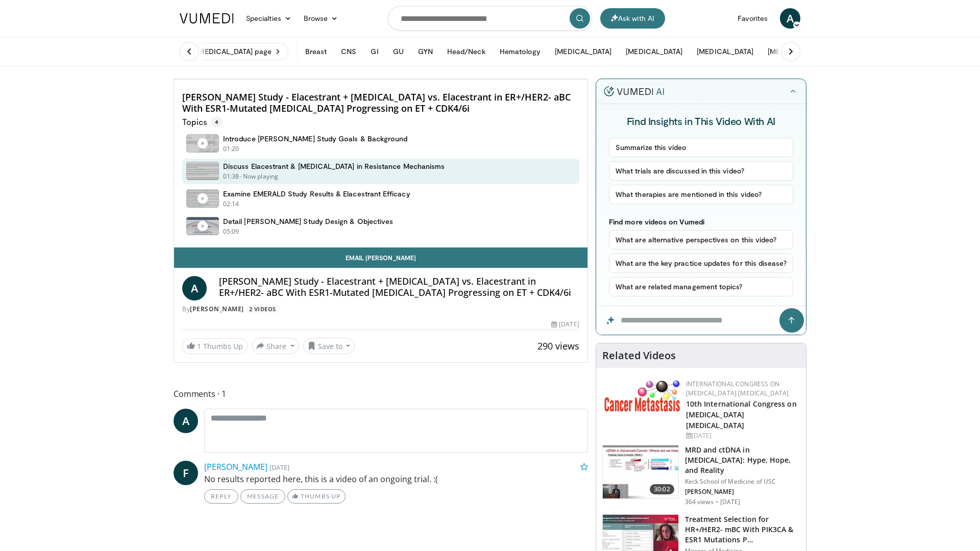  What do you see at coordinates (700, 148) in the screenshot?
I see `button: Summarize this video` at bounding box center [700, 148].